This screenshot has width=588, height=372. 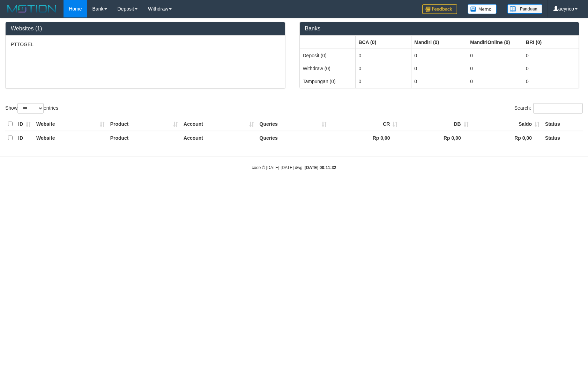 What do you see at coordinates (548, 108) in the screenshot?
I see `label: Search:` at bounding box center [548, 108].